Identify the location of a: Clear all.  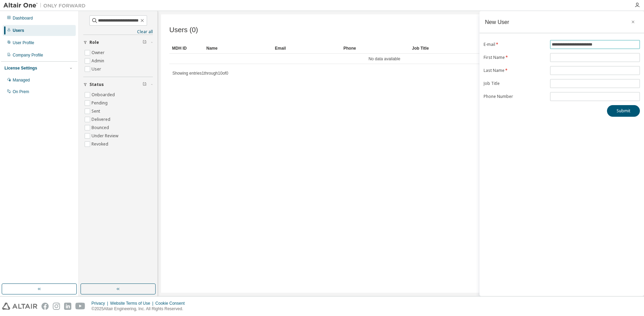
(118, 32).